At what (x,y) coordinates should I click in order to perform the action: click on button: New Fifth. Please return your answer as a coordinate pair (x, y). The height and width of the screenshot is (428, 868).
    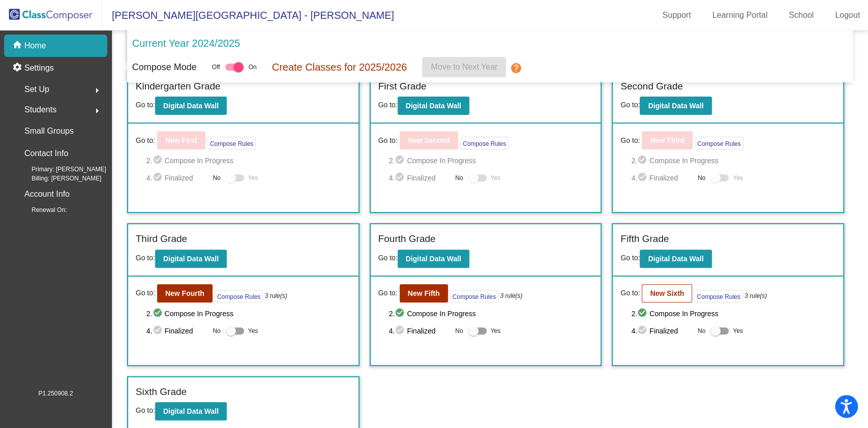
    Looking at the image, I should click on (423, 293).